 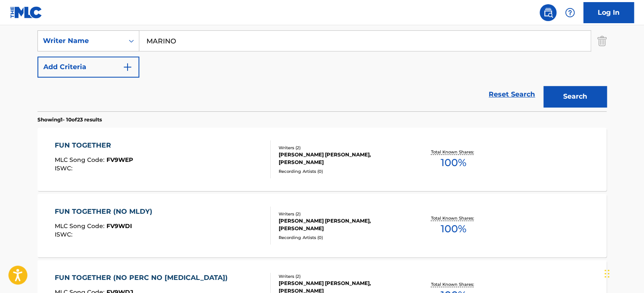 I want to click on p: Showing 1 - 10 of 23 results, so click(x=69, y=120).